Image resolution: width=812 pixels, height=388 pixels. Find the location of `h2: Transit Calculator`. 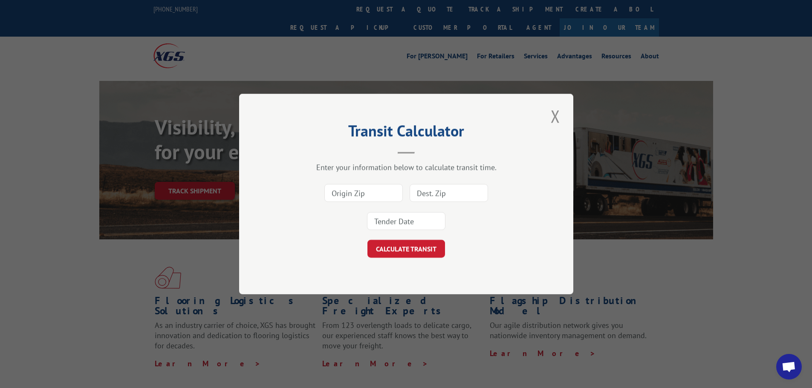

h2: Transit Calculator is located at coordinates (406, 133).